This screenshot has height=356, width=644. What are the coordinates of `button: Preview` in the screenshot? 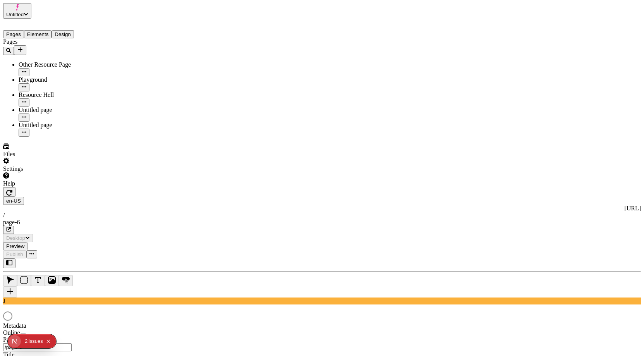 It's located at (16, 246).